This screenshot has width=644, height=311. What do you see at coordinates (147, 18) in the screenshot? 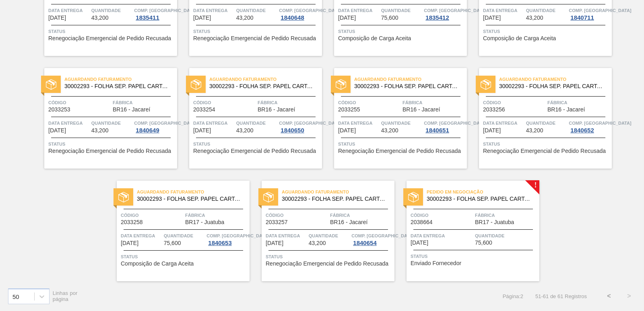
I see `div: 1835411` at bounding box center [147, 18].